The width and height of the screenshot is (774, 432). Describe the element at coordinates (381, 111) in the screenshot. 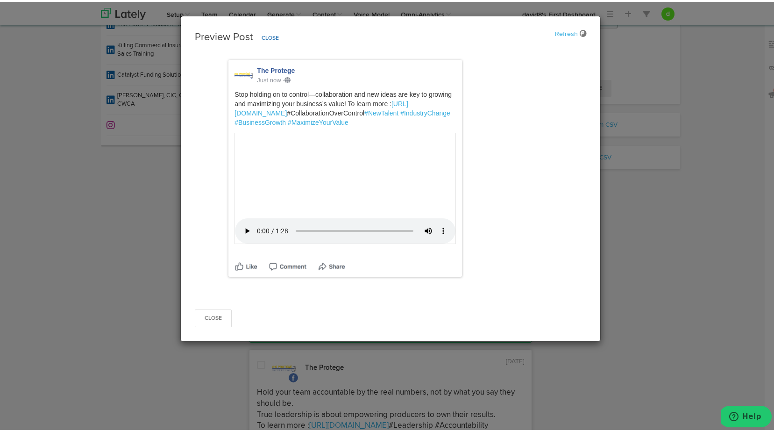

I see `a: #NewTalent` at that location.